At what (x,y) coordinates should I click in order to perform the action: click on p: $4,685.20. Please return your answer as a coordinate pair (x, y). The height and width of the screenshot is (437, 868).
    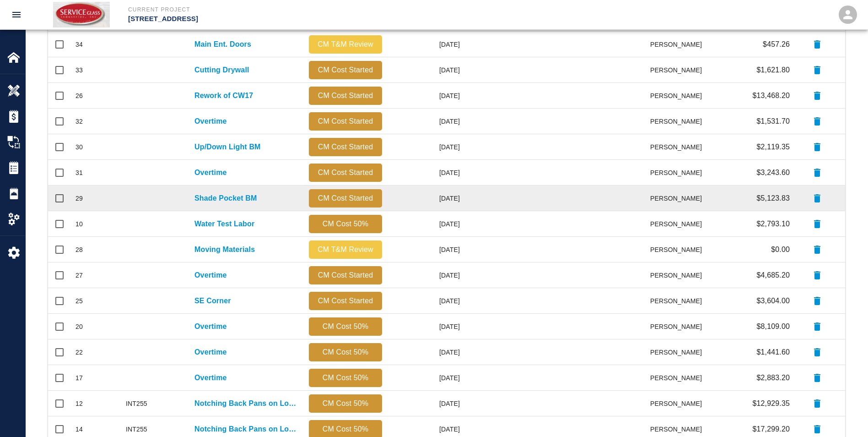
    Looking at the image, I should click on (773, 275).